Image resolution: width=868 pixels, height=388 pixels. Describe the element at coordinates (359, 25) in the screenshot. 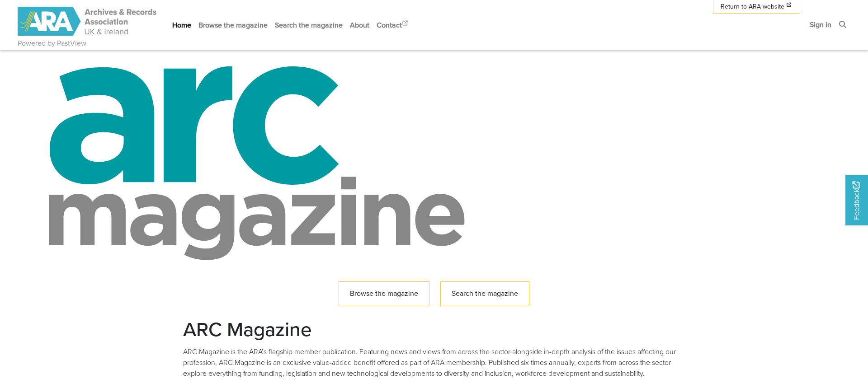

I see `a: About` at that location.